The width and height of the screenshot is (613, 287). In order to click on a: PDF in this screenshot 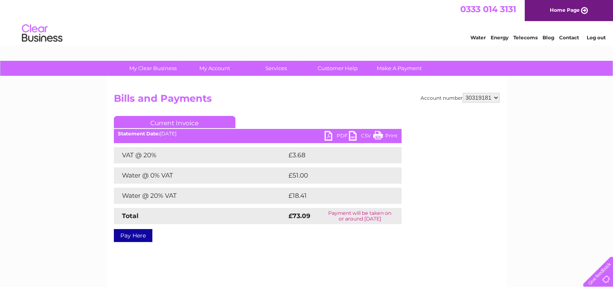, I will do `click(337, 137)`.